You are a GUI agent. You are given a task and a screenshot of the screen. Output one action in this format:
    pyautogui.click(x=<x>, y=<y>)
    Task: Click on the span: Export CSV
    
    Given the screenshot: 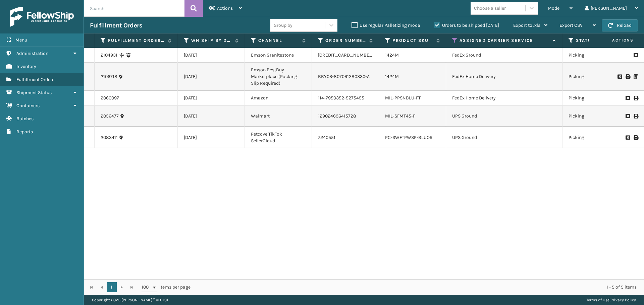 What is the action you would take?
    pyautogui.click(x=571, y=25)
    